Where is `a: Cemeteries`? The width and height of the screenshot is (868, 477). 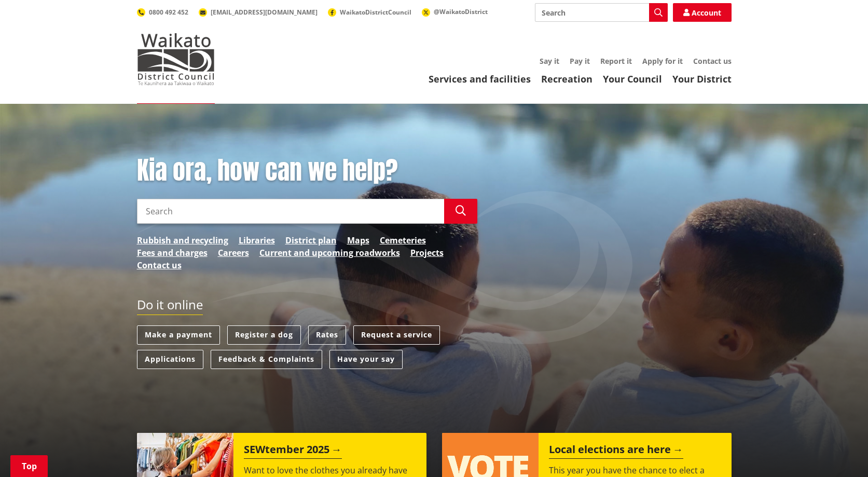 a: Cemeteries is located at coordinates (403, 241).